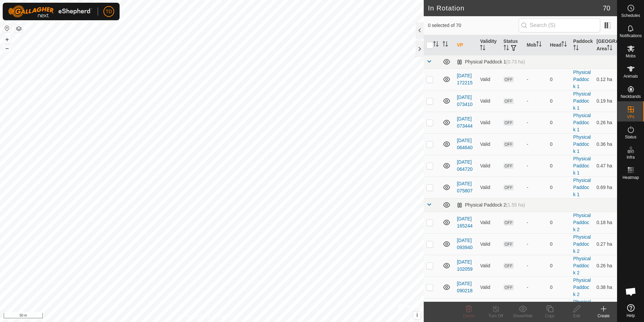 The image size is (644, 322). Describe the element at coordinates (496, 316) in the screenshot. I see `div: Turn Off` at that location.